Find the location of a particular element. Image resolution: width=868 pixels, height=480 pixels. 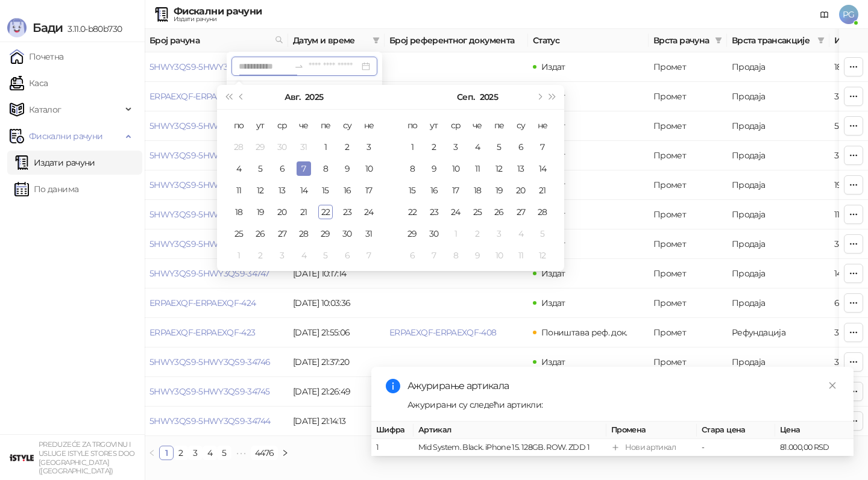

div: 3 is located at coordinates (369, 147).